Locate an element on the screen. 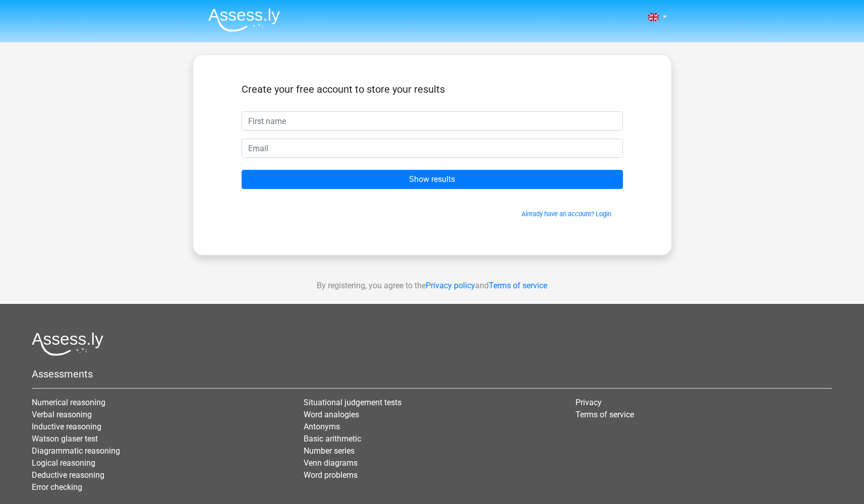  a: Word problems is located at coordinates (330, 475).